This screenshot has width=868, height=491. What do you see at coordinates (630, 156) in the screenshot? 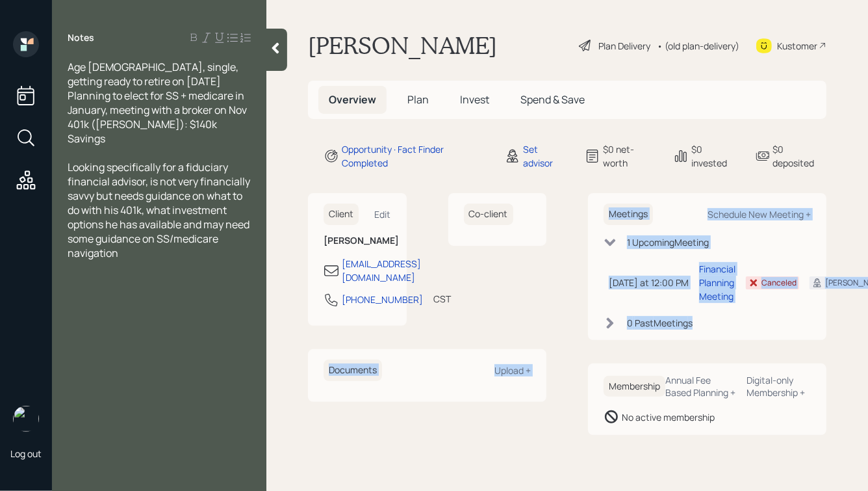
I see `div: $0 net-worth` at bounding box center [630, 156].